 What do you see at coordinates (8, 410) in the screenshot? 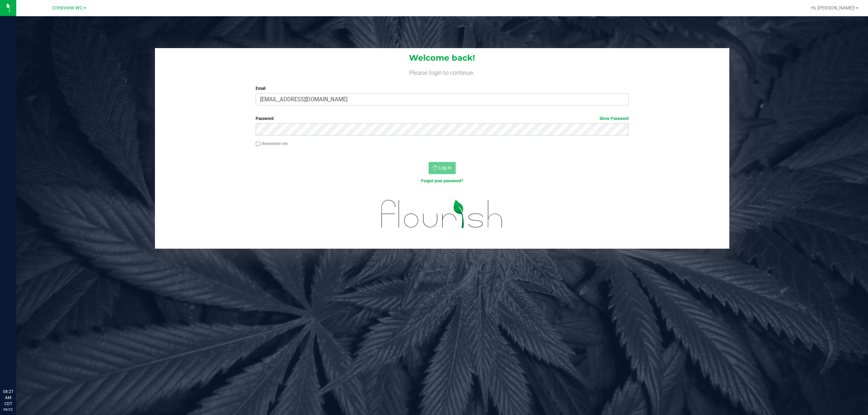
I see `p: 08/22` at bounding box center [8, 410].